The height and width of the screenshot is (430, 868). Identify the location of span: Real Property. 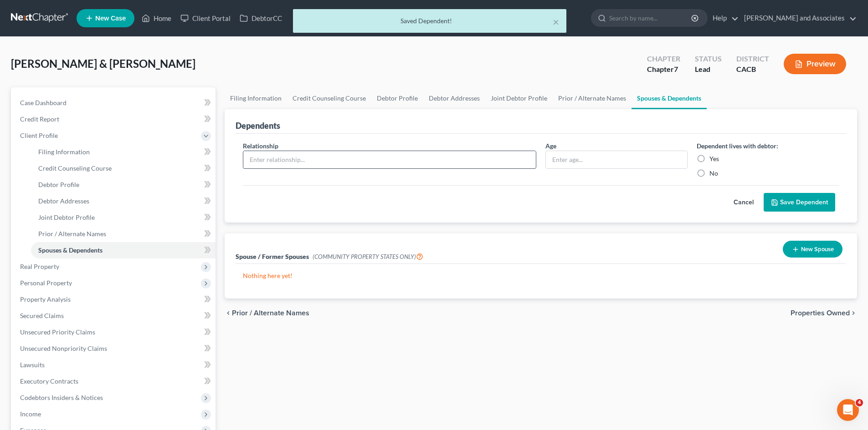
(40, 267).